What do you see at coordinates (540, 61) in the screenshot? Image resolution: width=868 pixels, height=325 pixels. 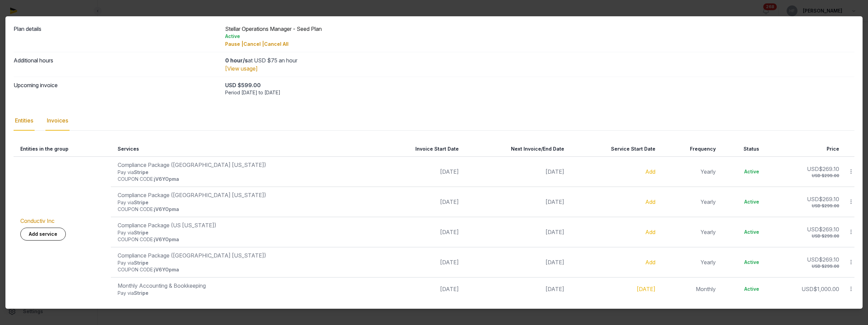 I see `div: at USD $75 an hour` at bounding box center [540, 61].